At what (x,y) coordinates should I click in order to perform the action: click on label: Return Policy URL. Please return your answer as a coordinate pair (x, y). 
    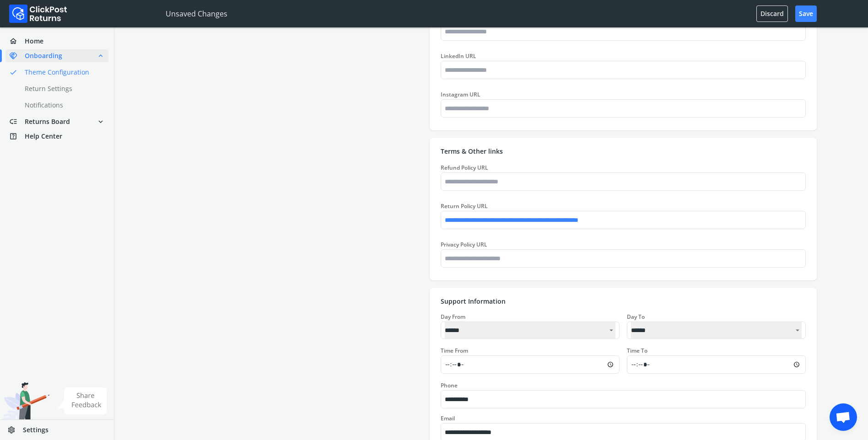
    Looking at the image, I should click on (464, 206).